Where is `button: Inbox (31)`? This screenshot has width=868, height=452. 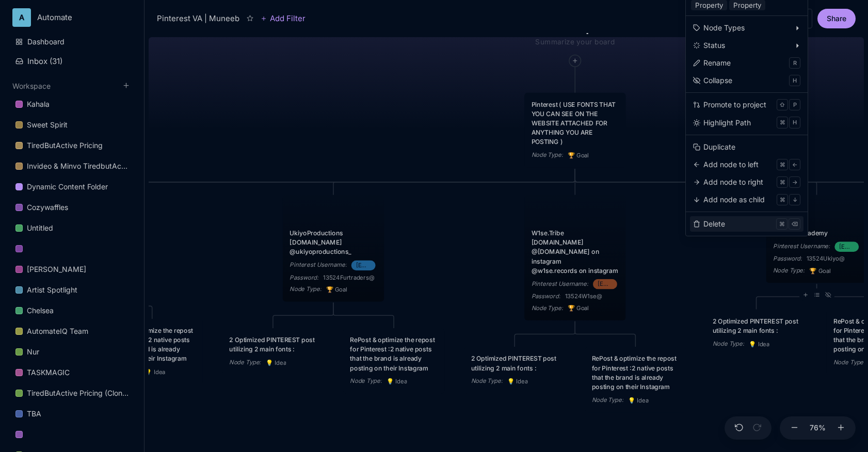 button: Inbox (31) is located at coordinates (72, 61).